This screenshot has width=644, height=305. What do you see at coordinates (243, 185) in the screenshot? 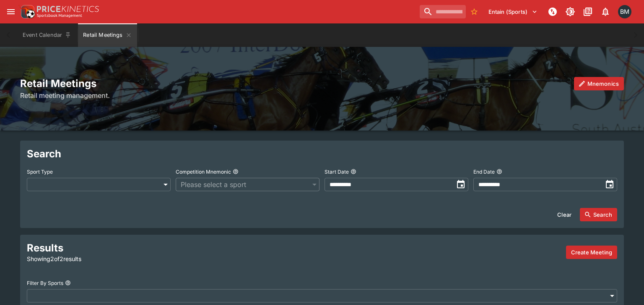
I see `span: Please select a sport` at bounding box center [243, 185].